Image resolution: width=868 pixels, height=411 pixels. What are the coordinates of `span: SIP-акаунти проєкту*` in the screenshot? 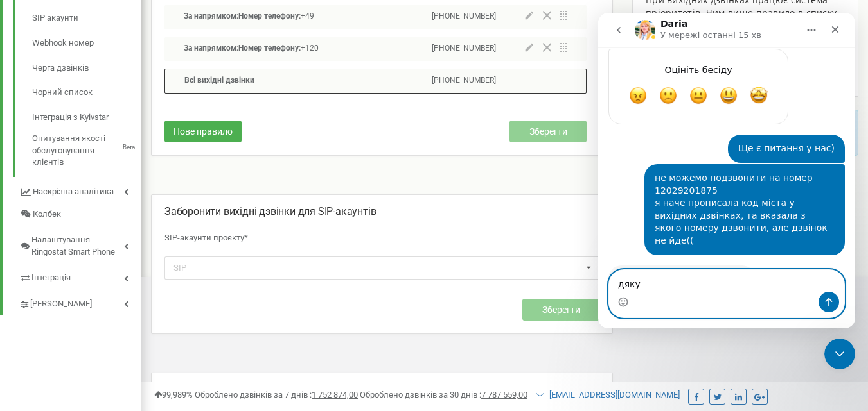 It's located at (207, 237).